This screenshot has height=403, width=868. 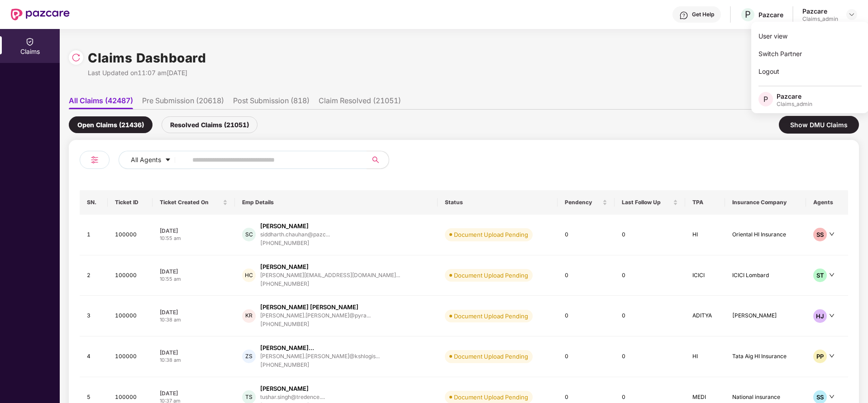 What do you see at coordinates (820, 316) in the screenshot?
I see `div: HJ` at bounding box center [820, 316].